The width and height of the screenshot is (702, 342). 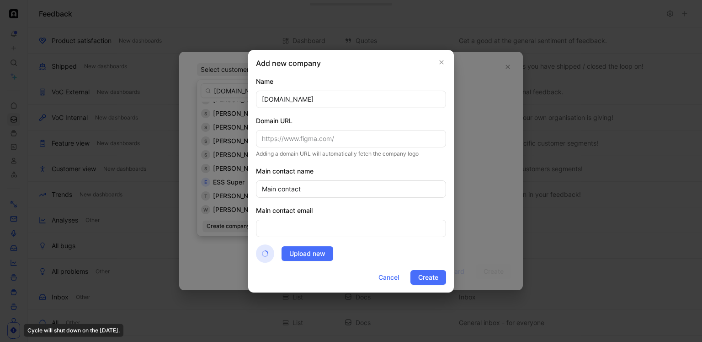 I want to click on div: Main contact name, so click(x=351, y=171).